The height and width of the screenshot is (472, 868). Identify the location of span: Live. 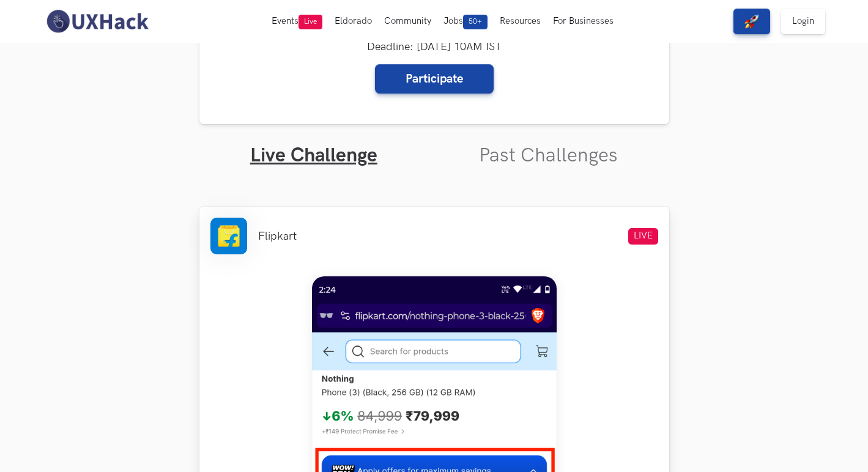
(310, 22).